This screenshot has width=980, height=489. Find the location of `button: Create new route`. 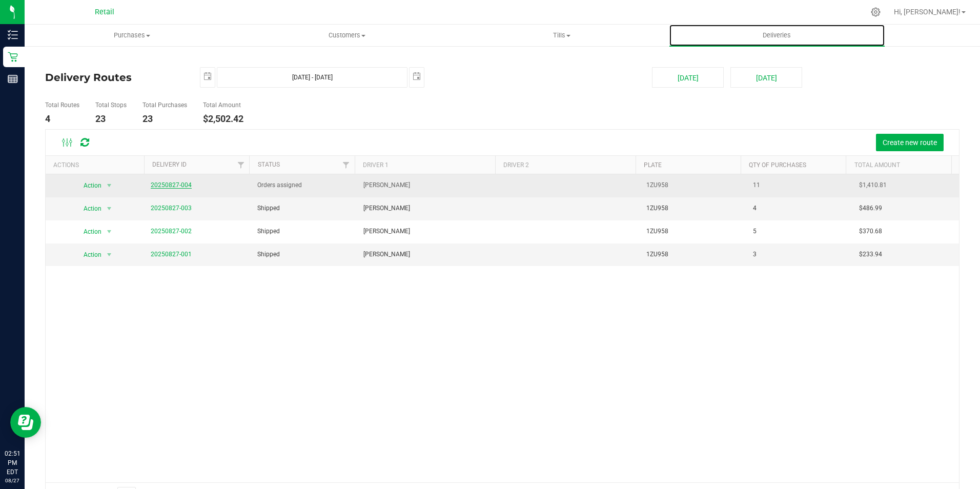

button: Create new route is located at coordinates (910, 143).